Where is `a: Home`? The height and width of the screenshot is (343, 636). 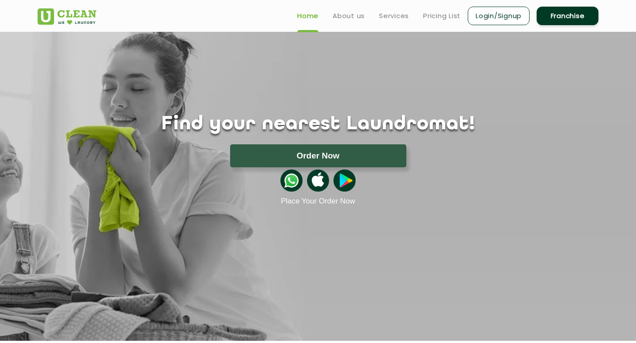
a: Home is located at coordinates (308, 16).